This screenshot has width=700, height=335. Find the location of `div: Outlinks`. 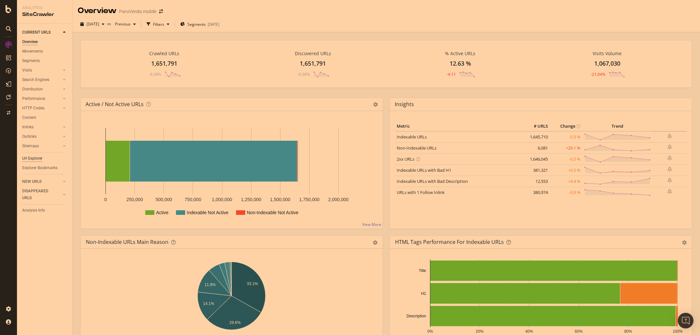

div: Outlinks is located at coordinates (29, 136).